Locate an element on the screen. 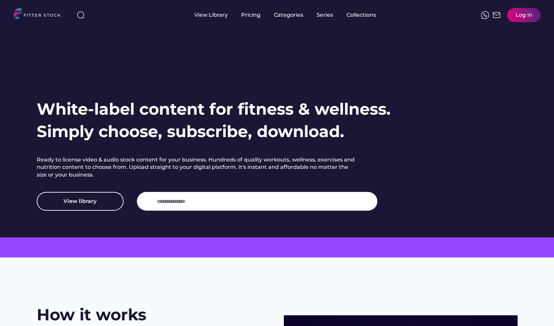 This screenshot has height=326, width=554. h2: How it works is located at coordinates (92, 314).